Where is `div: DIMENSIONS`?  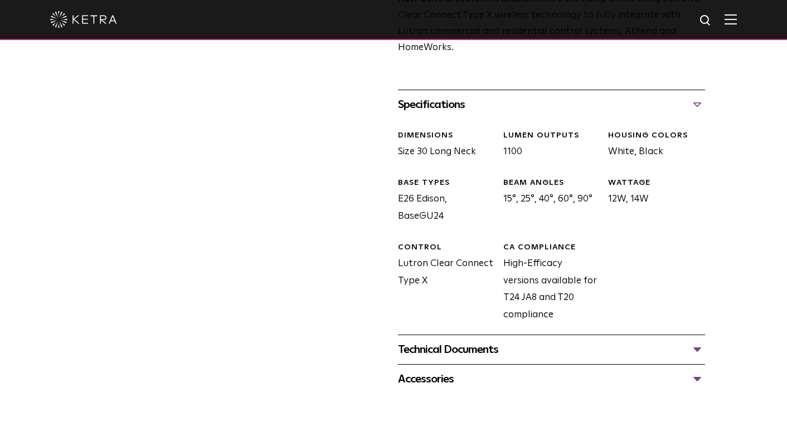
div: DIMENSIONS is located at coordinates (446, 136).